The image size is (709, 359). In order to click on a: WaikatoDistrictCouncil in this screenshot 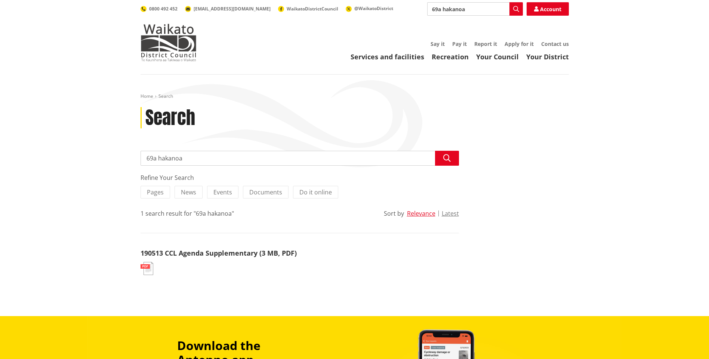, I will do `click(308, 9)`.